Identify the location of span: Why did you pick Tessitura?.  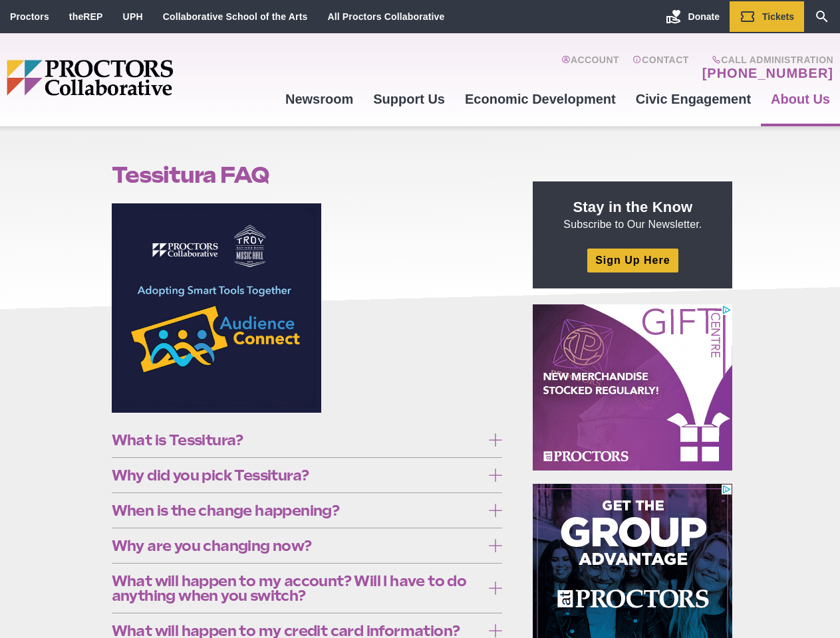
(296, 475).